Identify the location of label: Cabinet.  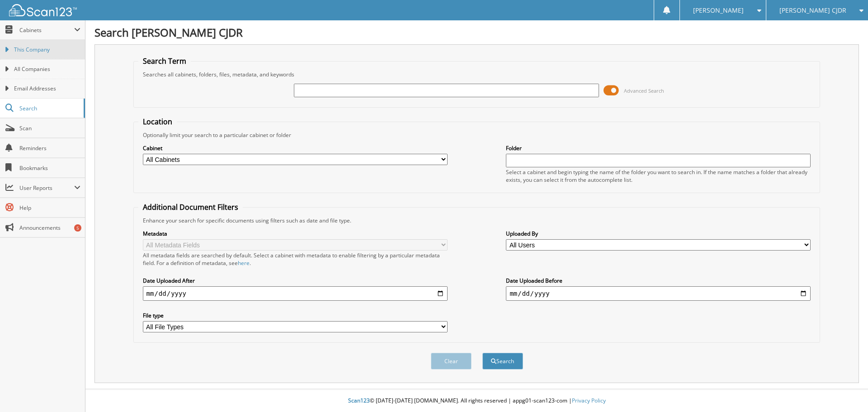
(295, 148).